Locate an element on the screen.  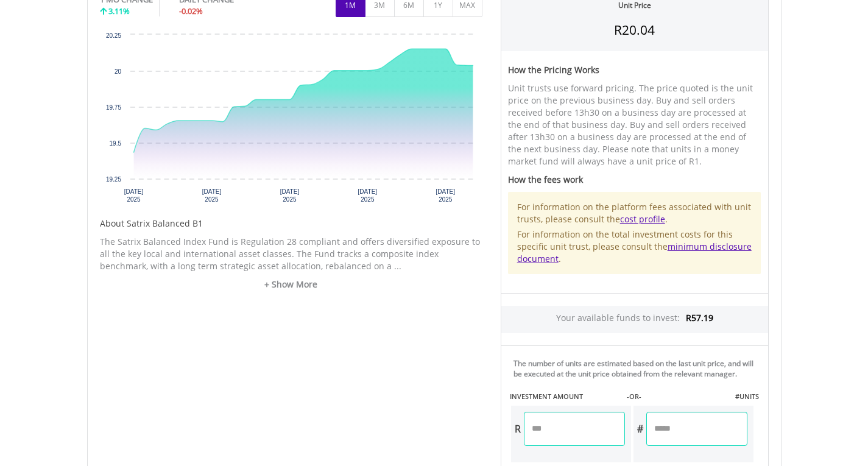
text: 20.25 is located at coordinates (113, 35).